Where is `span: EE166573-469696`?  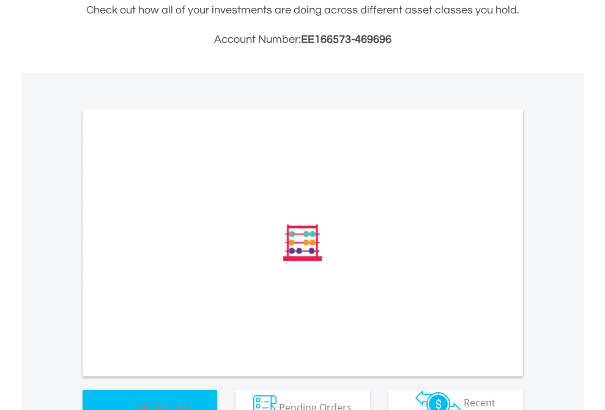
span: EE166573-469696 is located at coordinates (346, 39).